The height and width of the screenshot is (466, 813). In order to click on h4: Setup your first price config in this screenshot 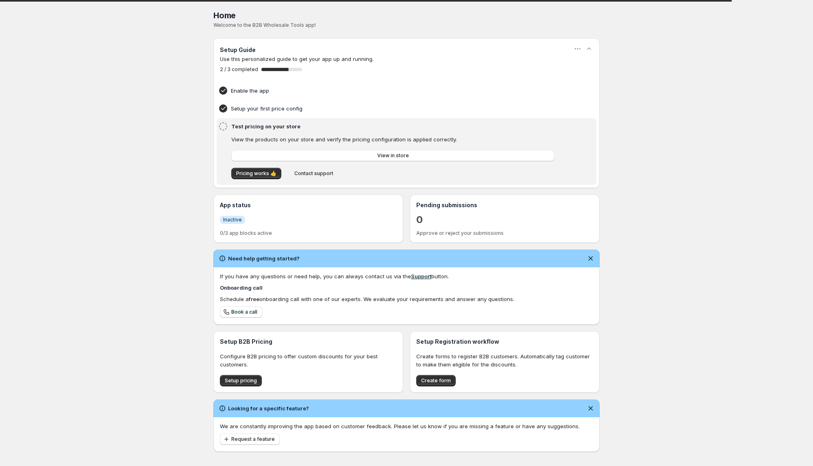, I will do `click(394, 109)`.